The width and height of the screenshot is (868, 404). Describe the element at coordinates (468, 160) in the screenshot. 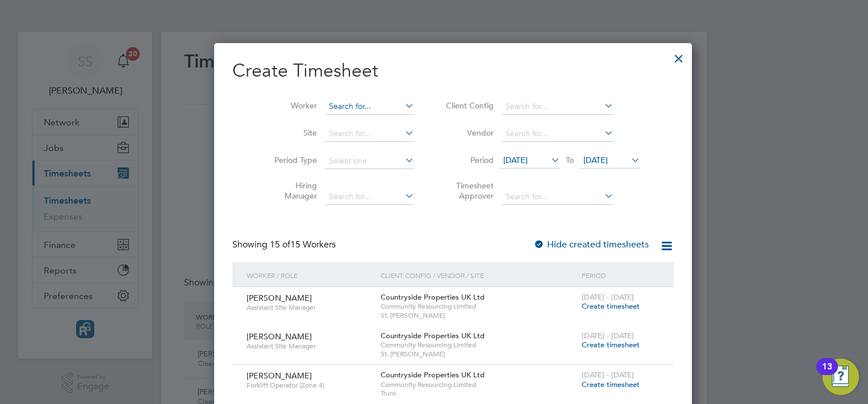

I see `label: Period` at that location.